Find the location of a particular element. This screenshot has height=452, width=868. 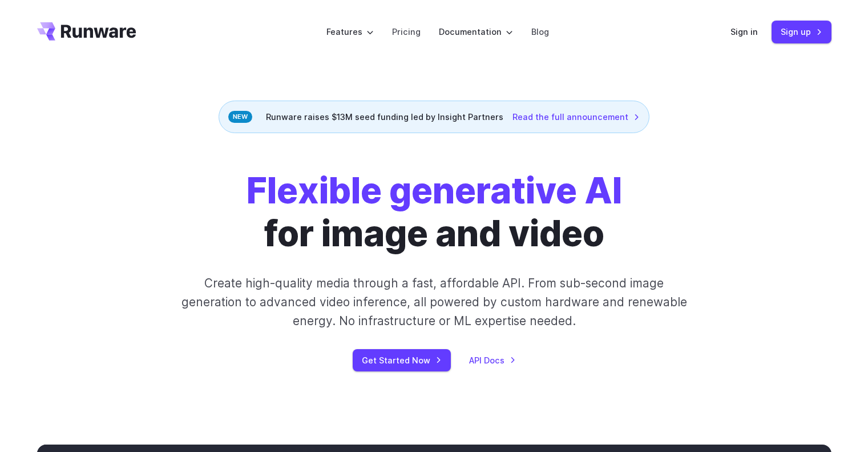

a: Sign in is located at coordinates (745, 32).